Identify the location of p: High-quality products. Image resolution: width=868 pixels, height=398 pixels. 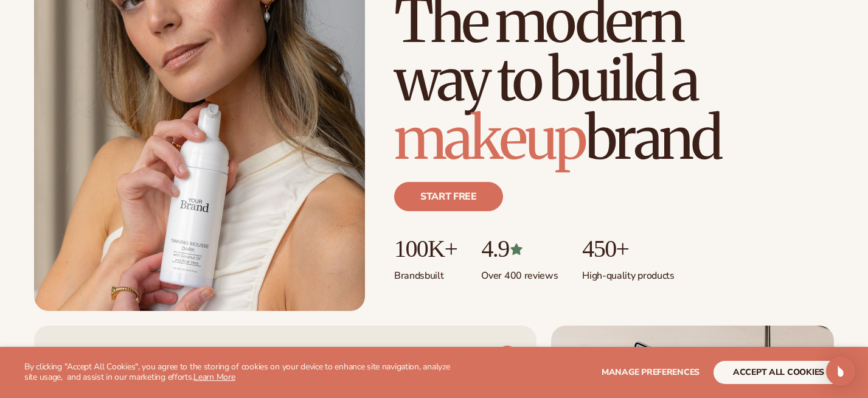
(628, 272).